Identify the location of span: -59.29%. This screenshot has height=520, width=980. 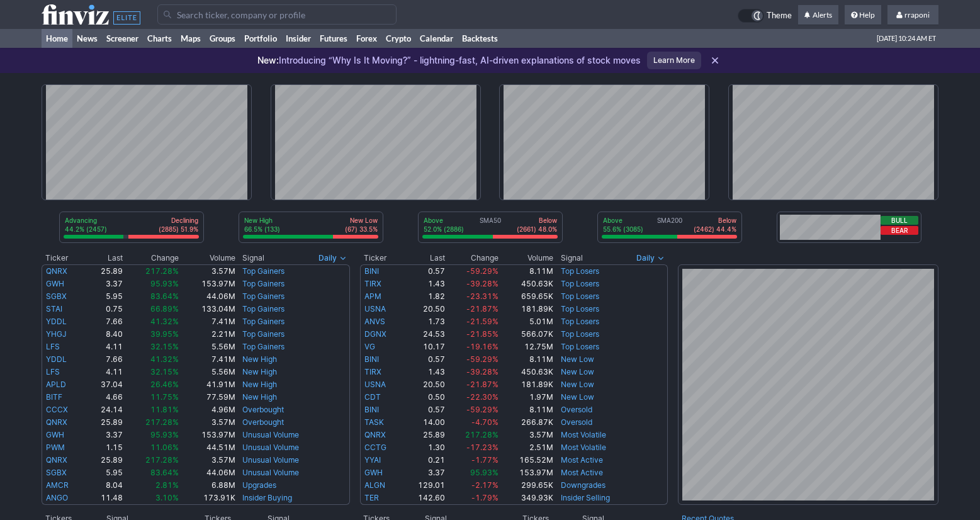
(482, 409).